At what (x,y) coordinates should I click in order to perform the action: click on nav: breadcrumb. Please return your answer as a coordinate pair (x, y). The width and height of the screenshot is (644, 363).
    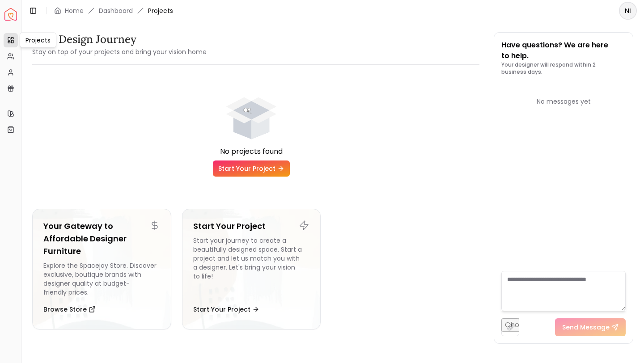
    Looking at the image, I should click on (113, 11).